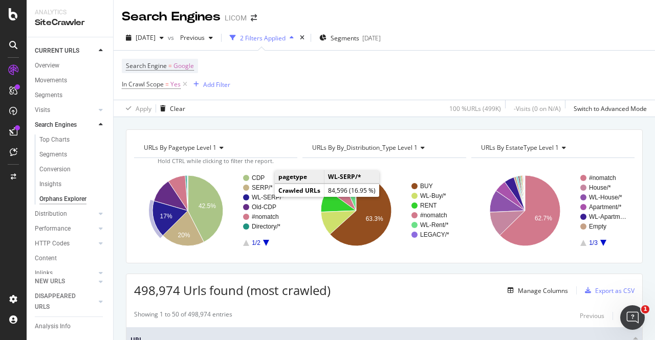 This screenshot has width=655, height=340. What do you see at coordinates (597, 227) in the screenshot?
I see `text: Empty` at bounding box center [597, 227].